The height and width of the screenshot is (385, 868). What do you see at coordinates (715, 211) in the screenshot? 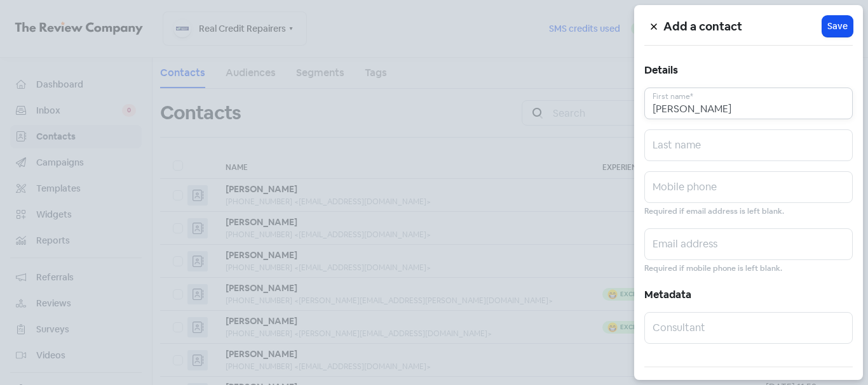
I see `small: Required if email address is left blank.` at bounding box center [715, 211].